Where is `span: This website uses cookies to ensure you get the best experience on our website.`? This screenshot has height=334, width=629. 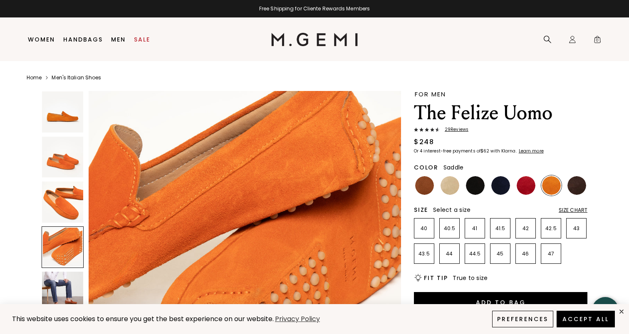
span: This website uses cookies to ensure you get the best experience on our website. is located at coordinates (143, 319).